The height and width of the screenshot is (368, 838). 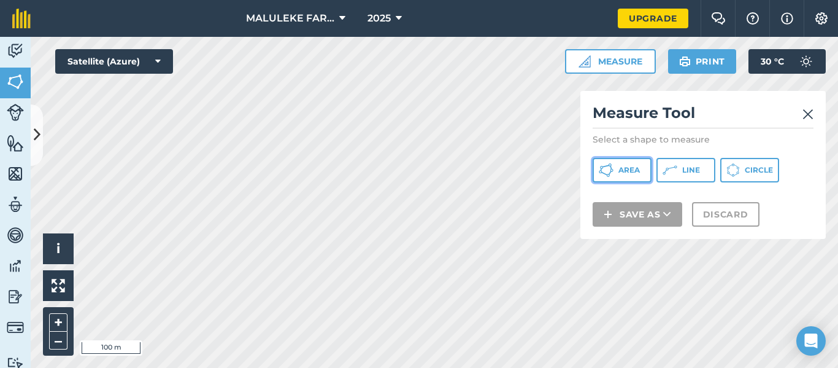 What do you see at coordinates (726, 214) in the screenshot?
I see `button: Discard` at bounding box center [726, 214].